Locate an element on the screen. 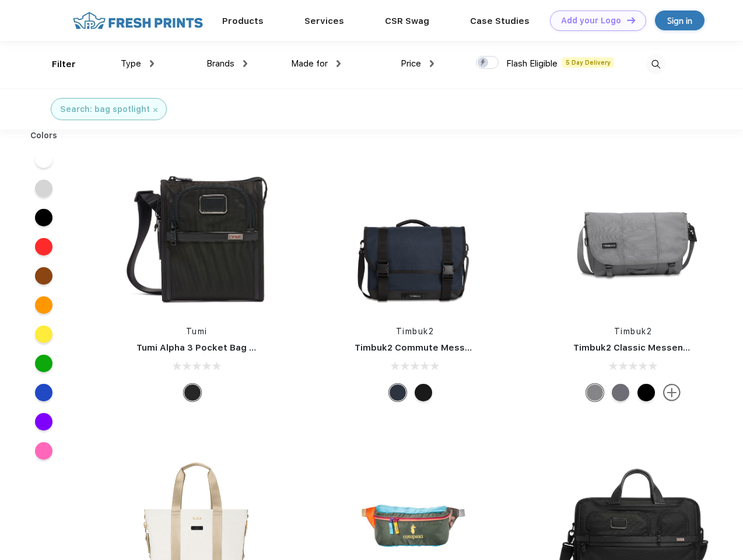  img: desktop_search.svg is located at coordinates (656, 64).